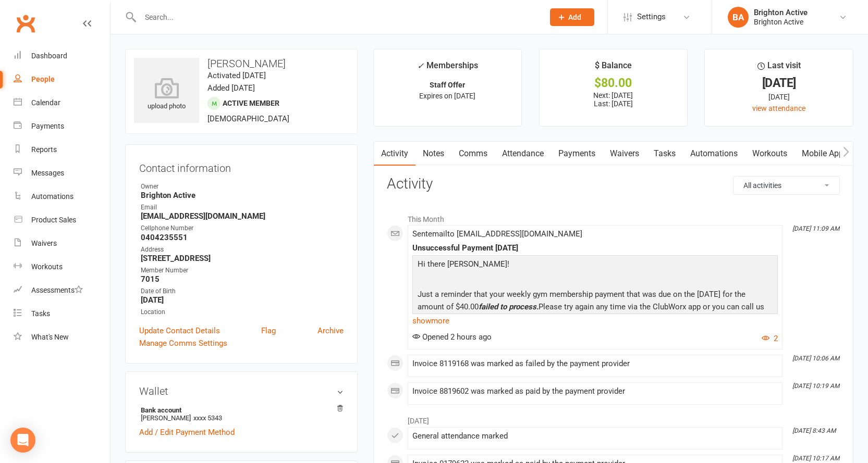  What do you see at coordinates (250, 104) in the screenshot?
I see `span: Active member` at bounding box center [250, 104].